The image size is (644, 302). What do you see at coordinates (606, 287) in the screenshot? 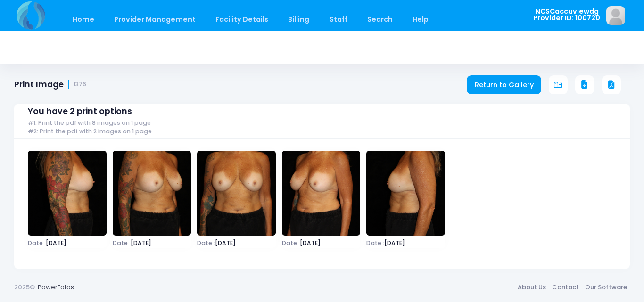
I see `a: Our Software` at bounding box center [606, 287].